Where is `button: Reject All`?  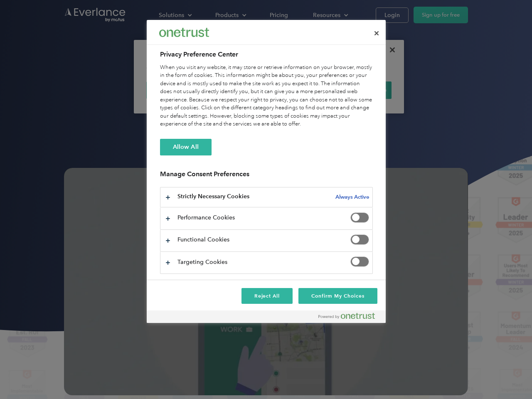
button: Reject All is located at coordinates (267, 296).